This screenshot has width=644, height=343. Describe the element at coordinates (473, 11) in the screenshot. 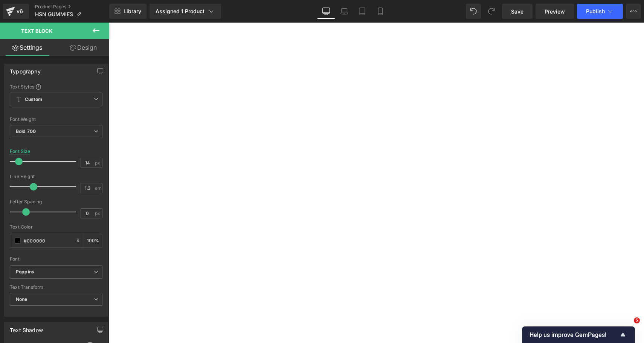

I see `button: Undo` at that location.